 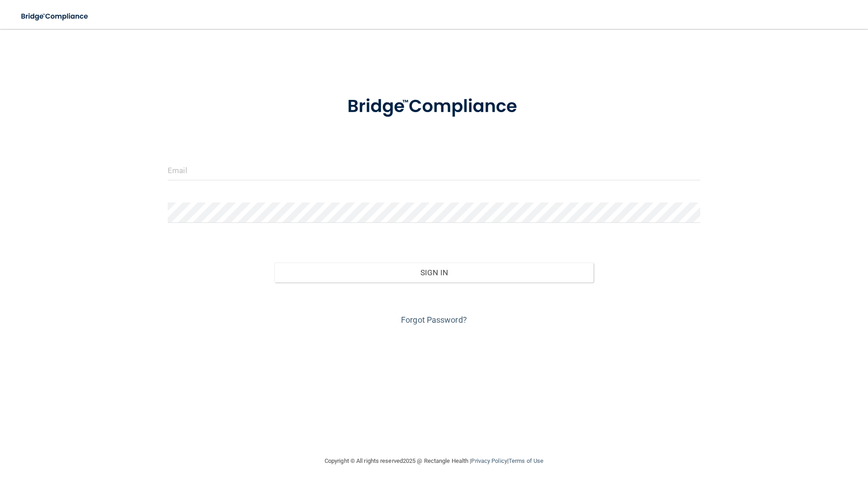 I want to click on button: Sign In, so click(x=434, y=272).